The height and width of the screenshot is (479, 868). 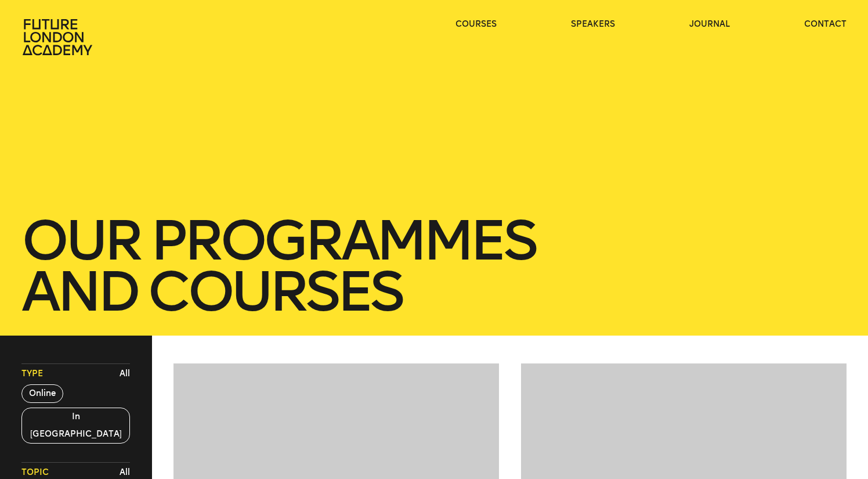 I want to click on button: All, so click(x=125, y=374).